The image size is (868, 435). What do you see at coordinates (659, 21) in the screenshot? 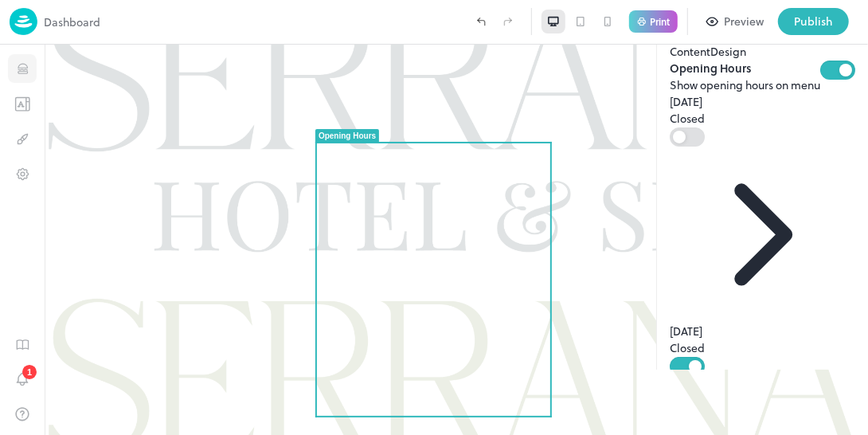
I see `p: Print` at bounding box center [659, 21].